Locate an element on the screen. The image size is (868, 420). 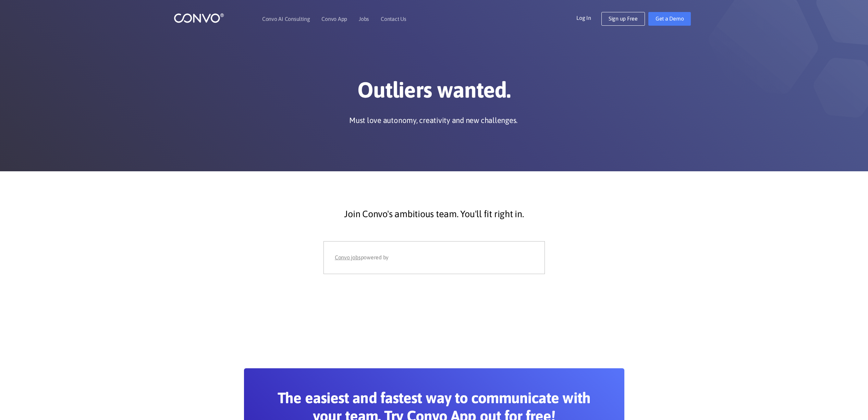
p: Must love autonomy, creativity and new challenges. is located at coordinates (433, 121).